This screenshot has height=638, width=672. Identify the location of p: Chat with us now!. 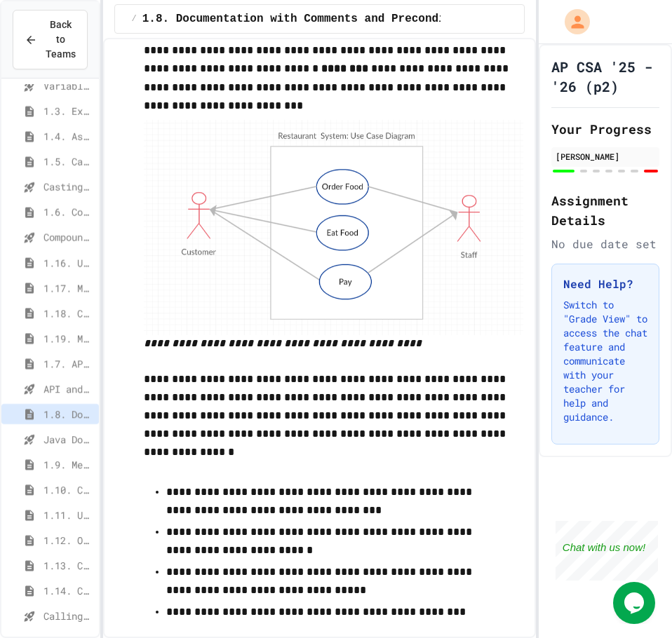
(48, 26).